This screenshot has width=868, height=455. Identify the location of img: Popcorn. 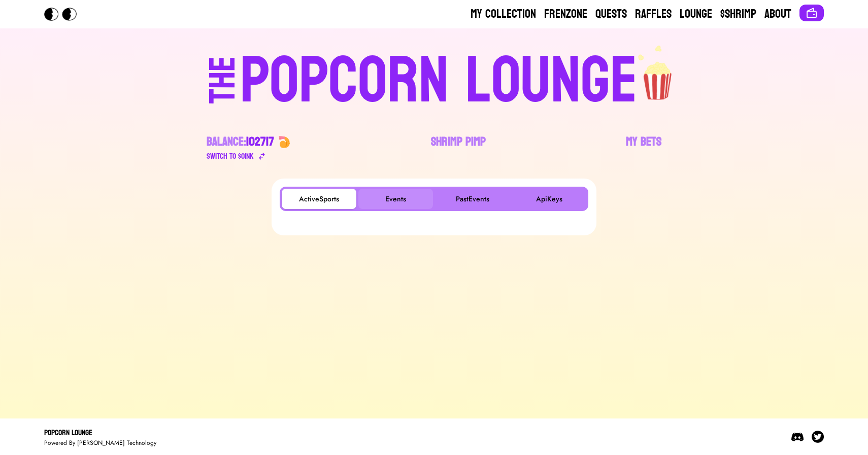
(65, 14).